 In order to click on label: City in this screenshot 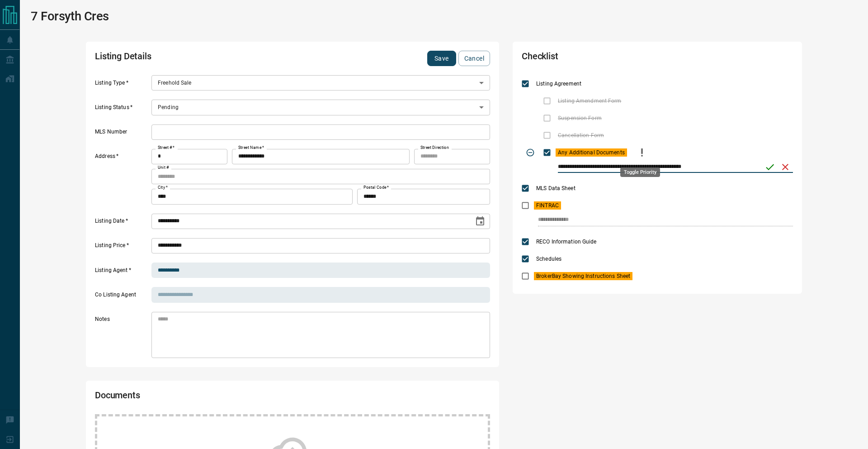, I will do `click(163, 187)`.